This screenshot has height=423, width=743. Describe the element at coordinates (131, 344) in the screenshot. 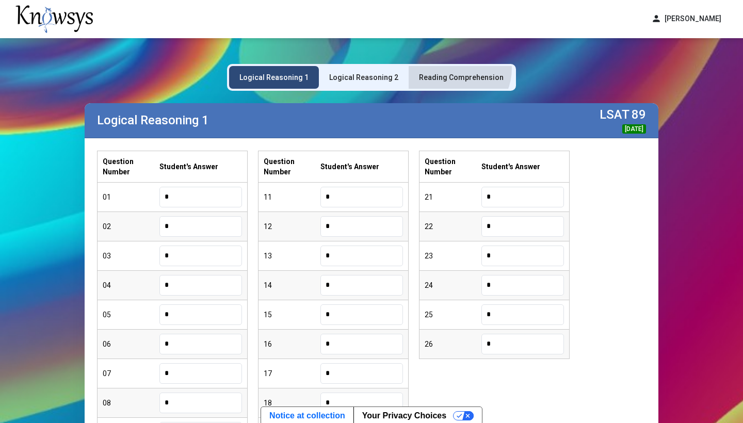

I see `div: 06` at that location.